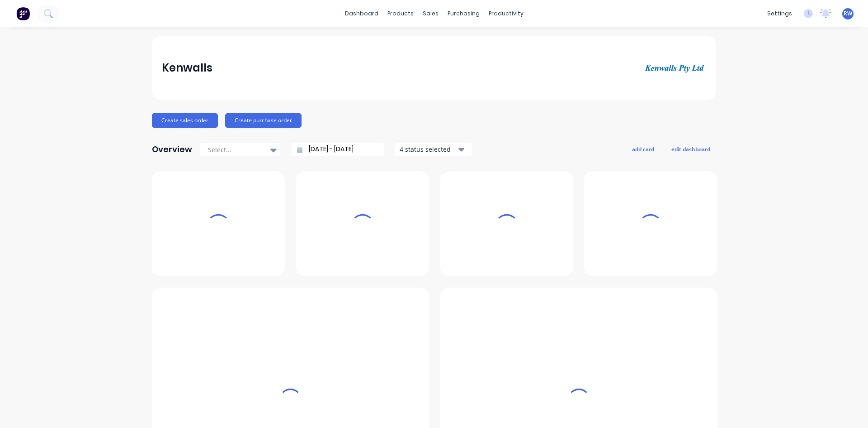 This screenshot has height=428, width=868. I want to click on button: 4 status selected, so click(433, 150).